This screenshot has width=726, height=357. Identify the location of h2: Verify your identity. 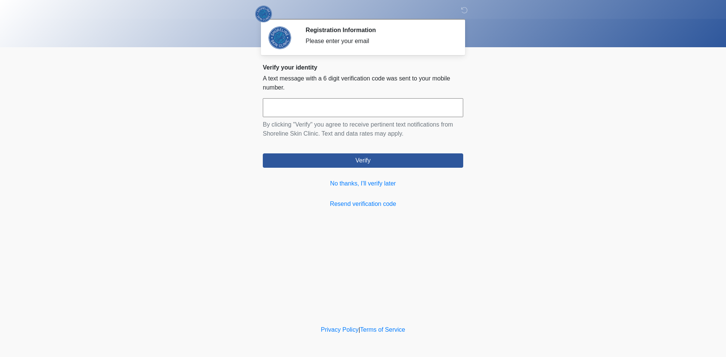
(363, 67).